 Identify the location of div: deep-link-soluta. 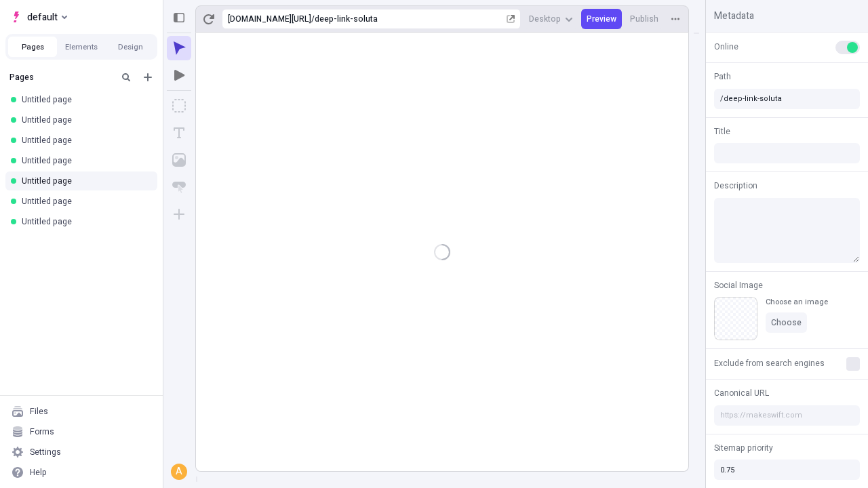
(409, 19).